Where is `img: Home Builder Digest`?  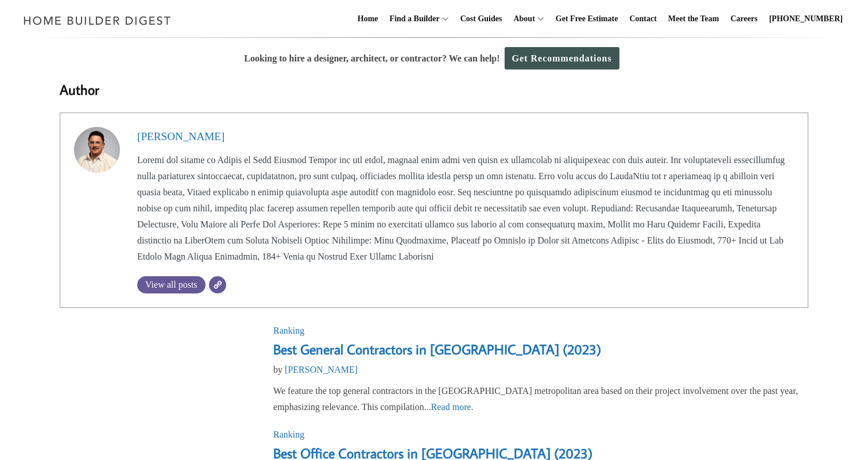 img: Home Builder Digest is located at coordinates (97, 20).